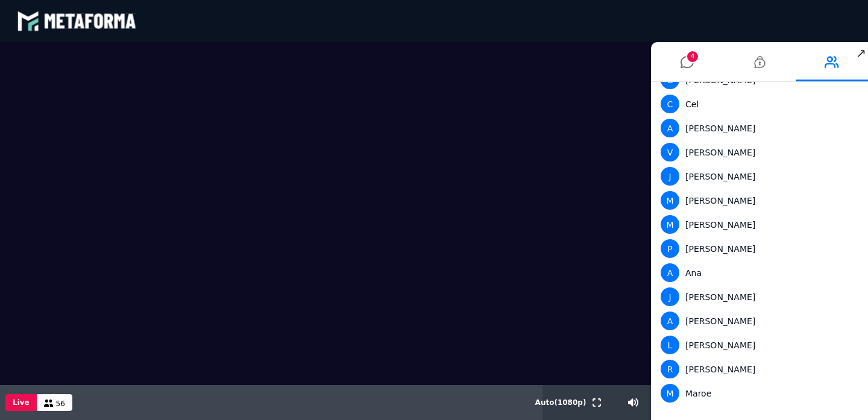  I want to click on span: L, so click(669, 345).